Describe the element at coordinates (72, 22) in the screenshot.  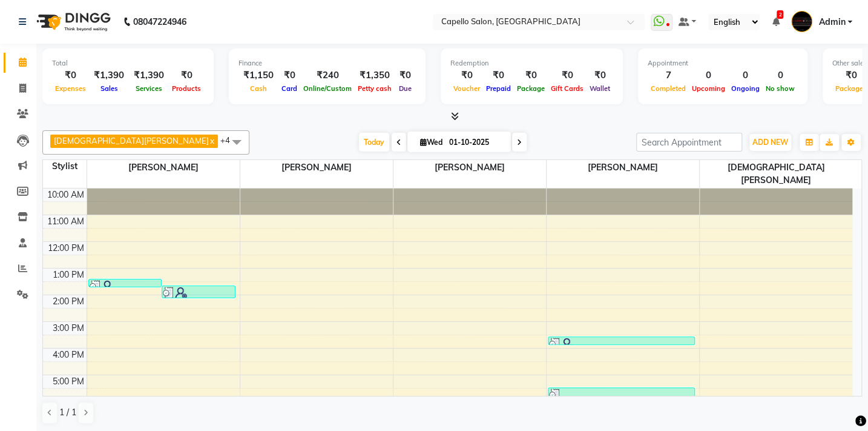
I see `img: logo` at that location.